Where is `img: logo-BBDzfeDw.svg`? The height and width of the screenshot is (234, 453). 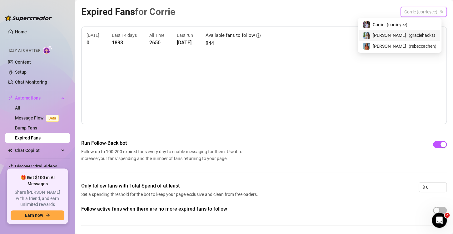 img: logo-BBDzfeDw.svg is located at coordinates (28, 18).